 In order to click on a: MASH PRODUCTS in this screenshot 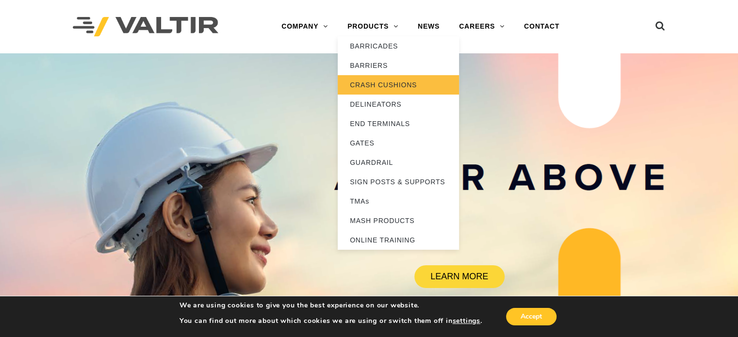, I will do `click(399, 221)`.